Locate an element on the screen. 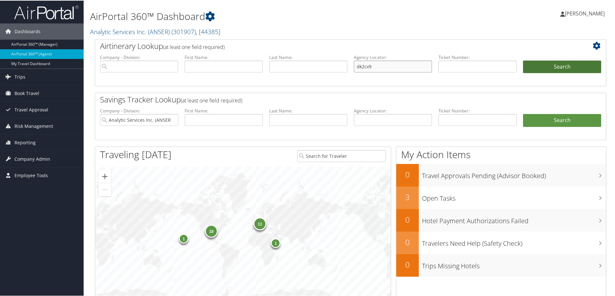 The width and height of the screenshot is (615, 296). button: Zoom in is located at coordinates (105, 176).